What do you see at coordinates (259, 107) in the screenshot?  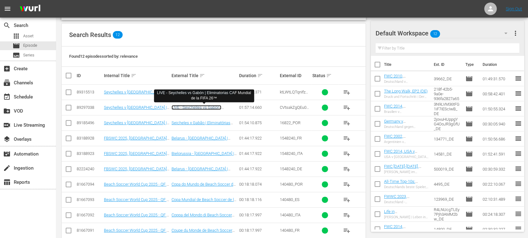 I see `div: 01:57:14.660` at bounding box center [259, 107].